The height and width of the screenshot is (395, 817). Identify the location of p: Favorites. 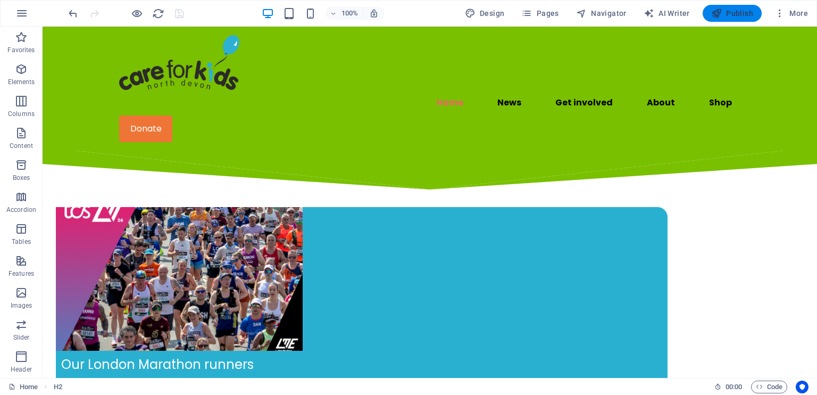
(21, 50).